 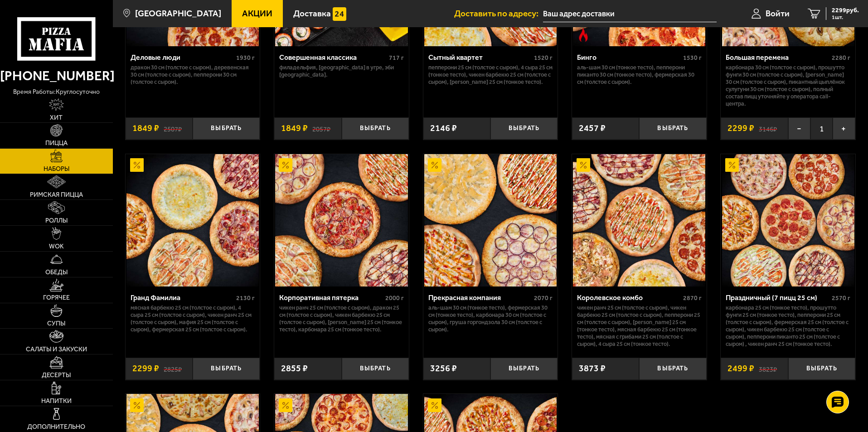 What do you see at coordinates (56, 169) in the screenshot?
I see `span: Наборы` at bounding box center [56, 169].